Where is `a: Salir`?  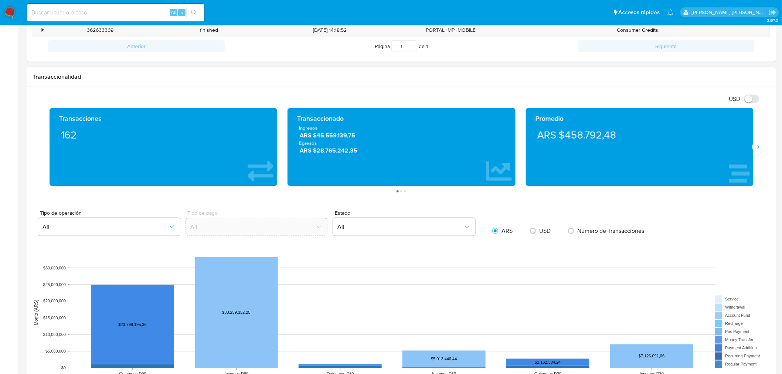 a: Salir is located at coordinates (772, 12).